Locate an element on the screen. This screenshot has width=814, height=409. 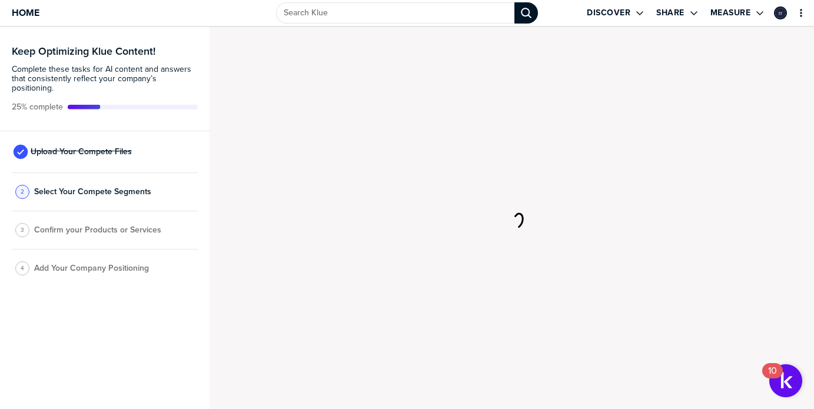
span: Select Your Compete Segments is located at coordinates (92, 192).